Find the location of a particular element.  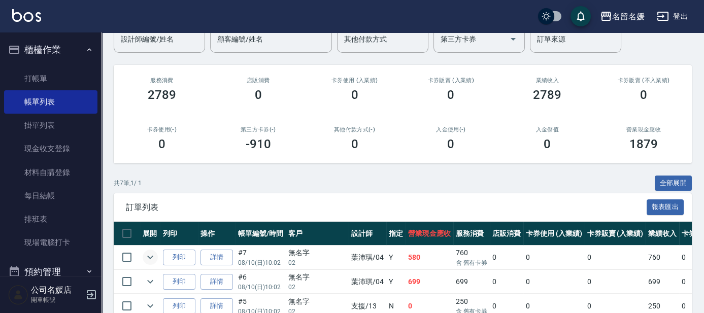

button: Open is located at coordinates (513, 39).